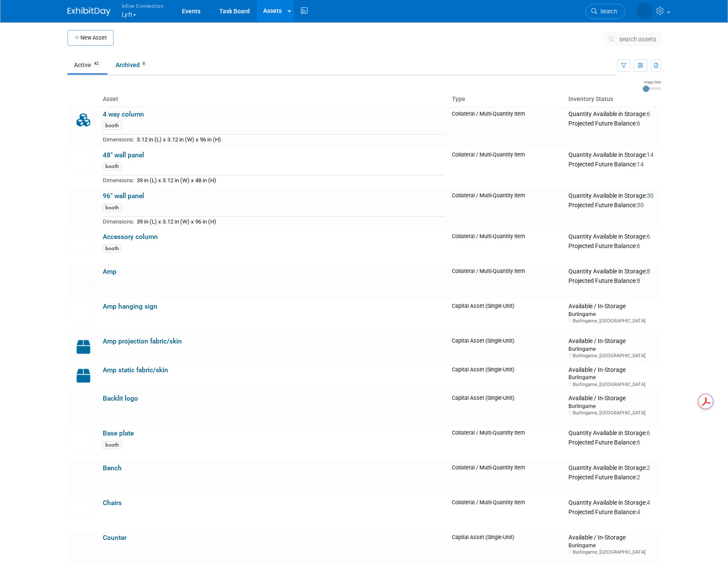 The height and width of the screenshot is (564, 728). I want to click on div: Image Size, so click(652, 82).